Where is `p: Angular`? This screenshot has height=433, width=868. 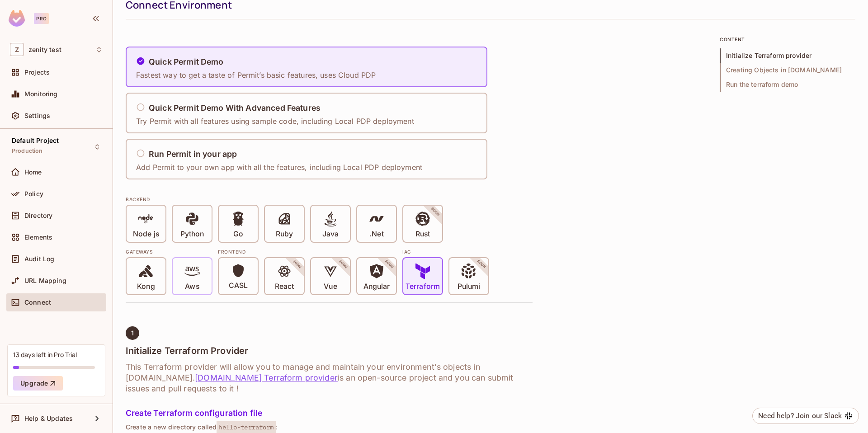 p: Angular is located at coordinates (376, 287).